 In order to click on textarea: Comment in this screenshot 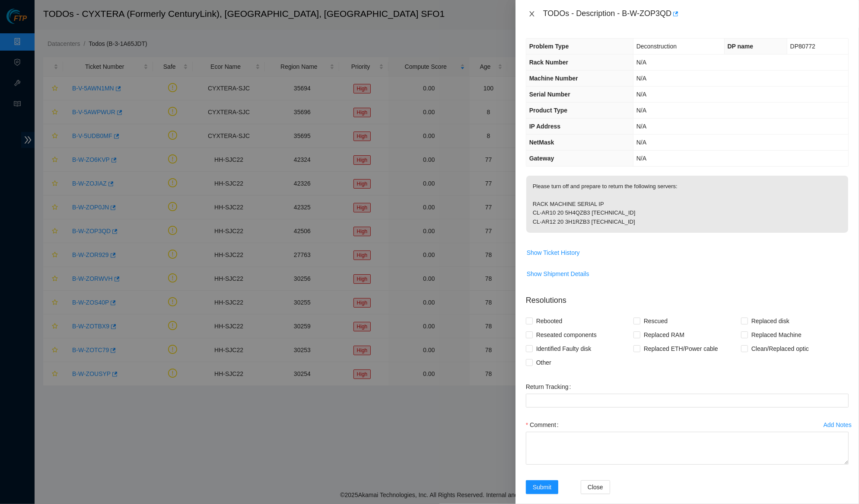, I will do `click(687, 448)`.